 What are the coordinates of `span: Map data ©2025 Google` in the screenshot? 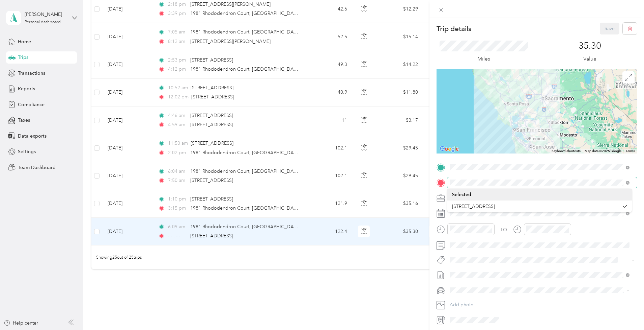 It's located at (603, 151).